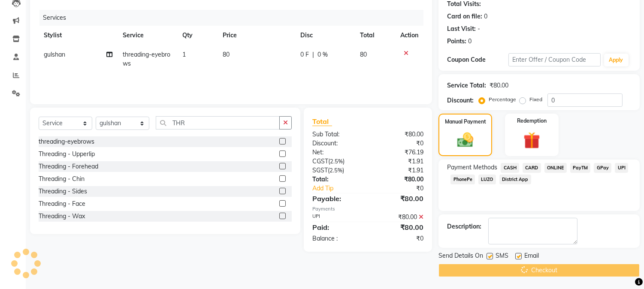 This screenshot has width=644, height=289. What do you see at coordinates (456, 41) in the screenshot?
I see `div: Points:` at bounding box center [456, 41].